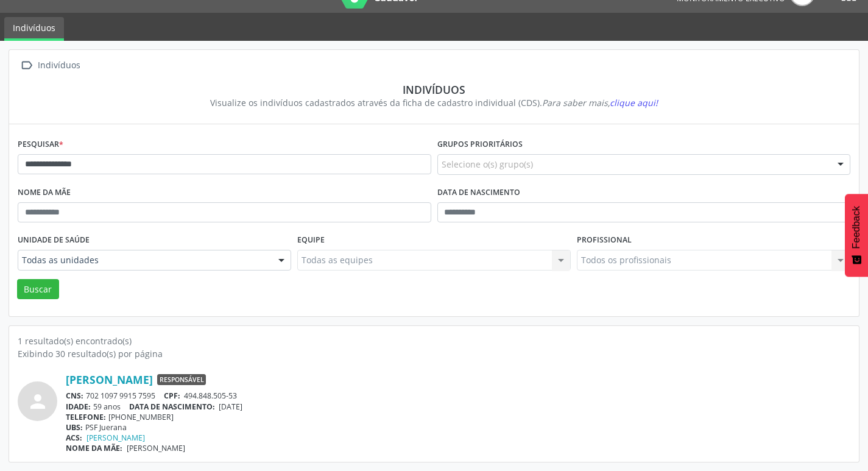 Image resolution: width=868 pixels, height=471 pixels. Describe the element at coordinates (480, 144) in the screenshot. I see `label: Grupos prioritários` at that location.